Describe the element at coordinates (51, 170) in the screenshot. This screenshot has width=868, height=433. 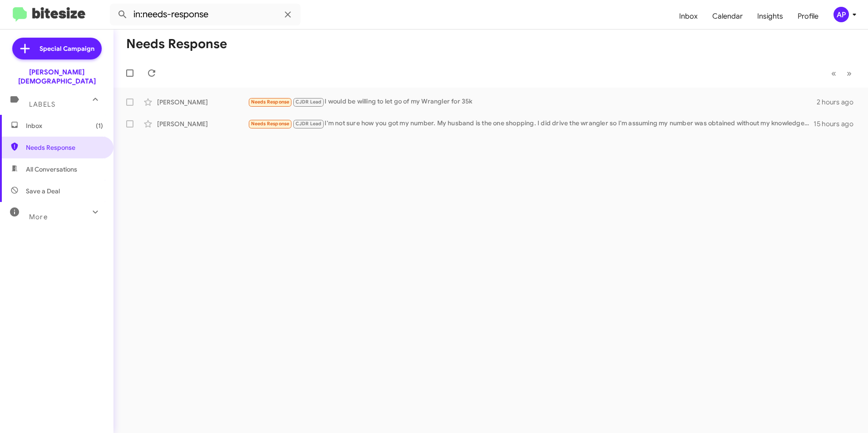
I see `span: All Conversations` at that location.